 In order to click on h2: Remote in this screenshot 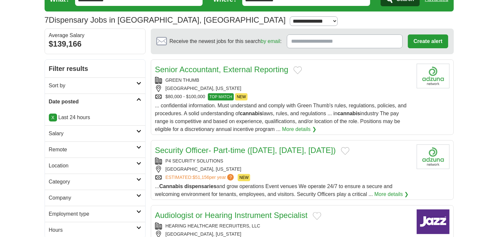, I will do `click(92, 150)`.